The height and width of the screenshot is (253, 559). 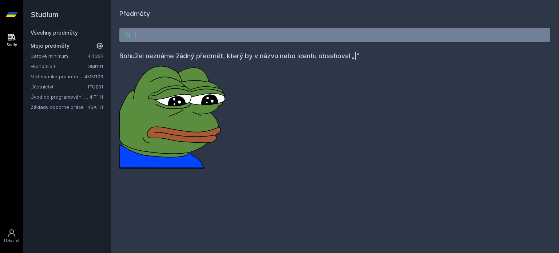 What do you see at coordinates (12, 40) in the screenshot?
I see `a: Study` at bounding box center [12, 40].